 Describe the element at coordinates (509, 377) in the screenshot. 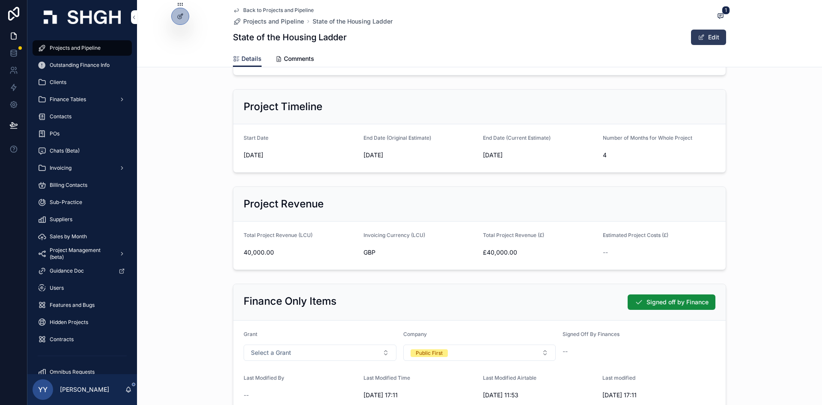

I see `span: Last Modified Airtable` at that location.